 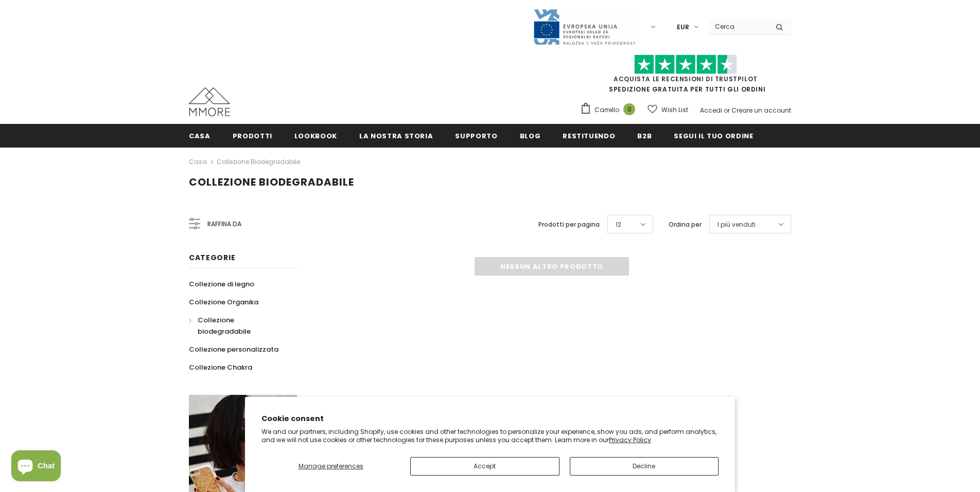 I want to click on h2: Cookie consent, so click(x=490, y=419).